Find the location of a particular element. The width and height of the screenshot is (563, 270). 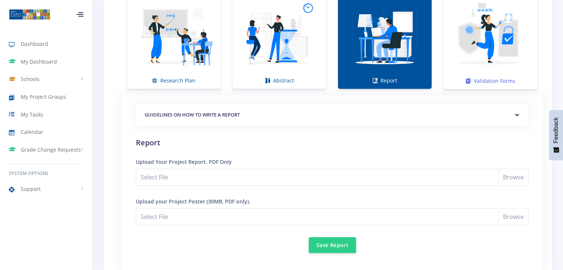

button: Feedback - Show survey is located at coordinates (556, 135).